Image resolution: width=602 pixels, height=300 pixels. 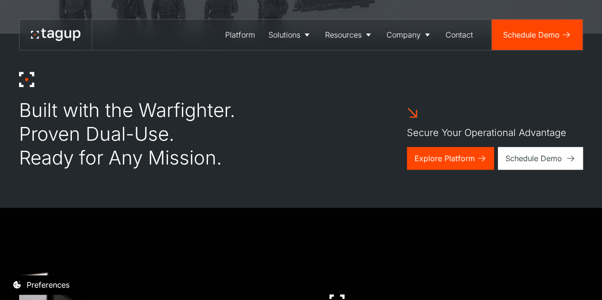 I want to click on p: Secure Your Operational Advantage, so click(x=486, y=133).